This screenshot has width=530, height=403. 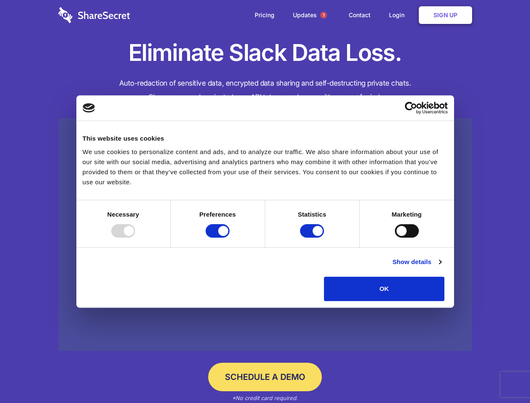 I want to click on strong: Necessary, so click(x=123, y=214).